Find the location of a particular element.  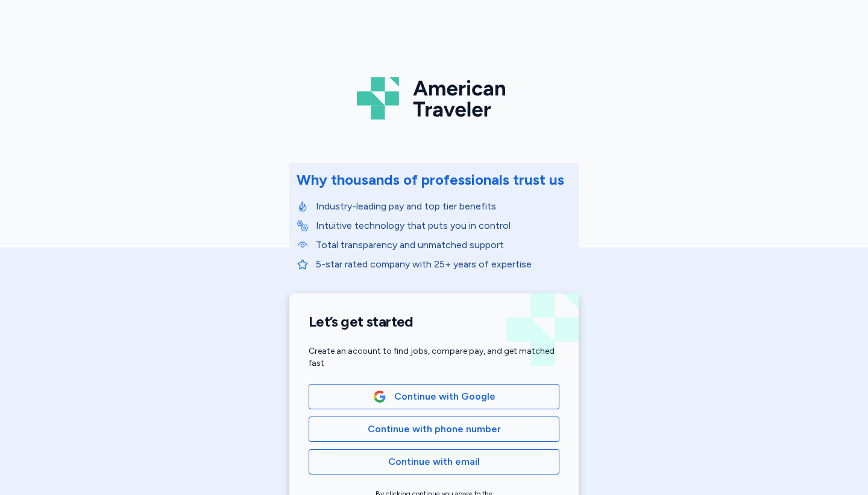

div: Why thousands of professionals trust us is located at coordinates (431, 180).